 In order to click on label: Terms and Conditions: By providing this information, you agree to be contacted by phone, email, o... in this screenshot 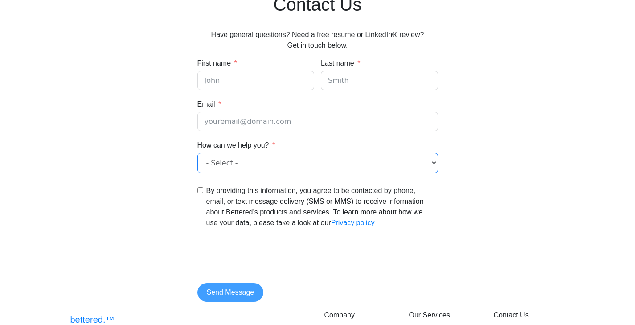, I will do `click(318, 205)`.